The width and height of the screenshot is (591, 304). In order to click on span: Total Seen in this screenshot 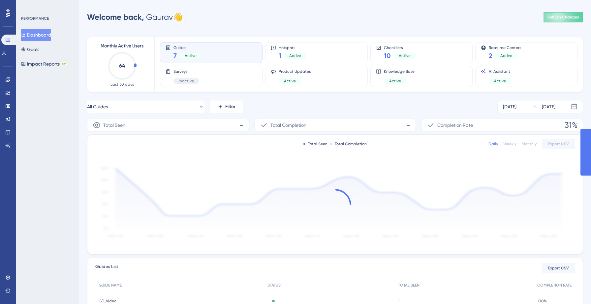, I will do `click(114, 125)`.